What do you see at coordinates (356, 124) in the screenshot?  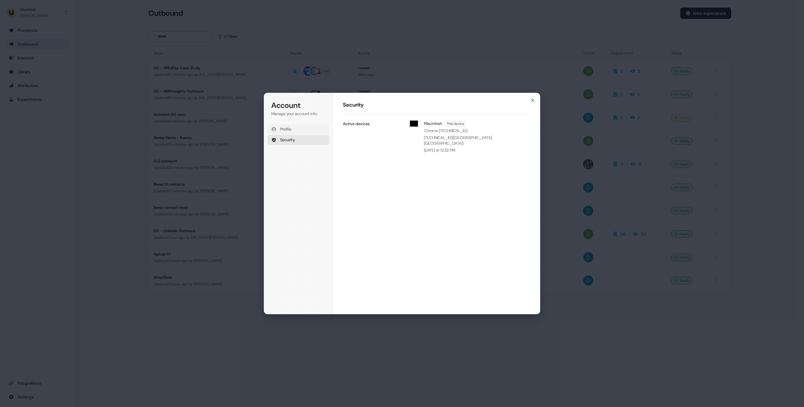 I see `p: Active devices` at bounding box center [356, 124].